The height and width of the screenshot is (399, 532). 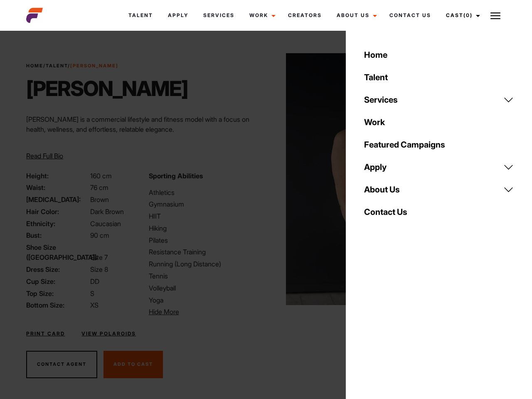 What do you see at coordinates (164, 312) in the screenshot?
I see `span: Hide More` at bounding box center [164, 312].